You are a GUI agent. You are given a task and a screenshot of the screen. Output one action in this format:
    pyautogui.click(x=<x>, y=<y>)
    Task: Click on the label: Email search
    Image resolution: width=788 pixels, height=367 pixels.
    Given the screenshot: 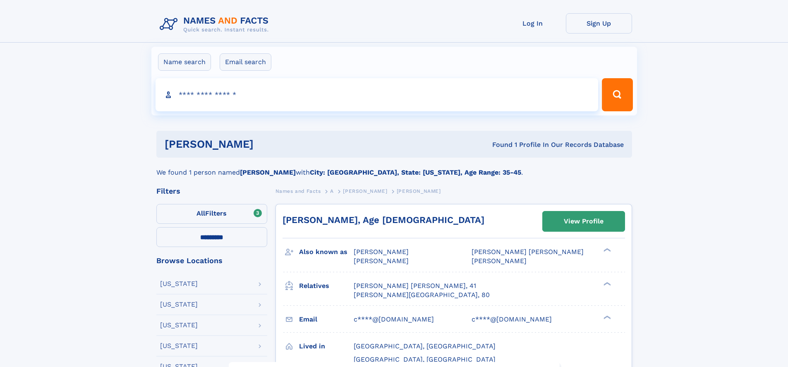 What is the action you would take?
    pyautogui.click(x=245, y=62)
    